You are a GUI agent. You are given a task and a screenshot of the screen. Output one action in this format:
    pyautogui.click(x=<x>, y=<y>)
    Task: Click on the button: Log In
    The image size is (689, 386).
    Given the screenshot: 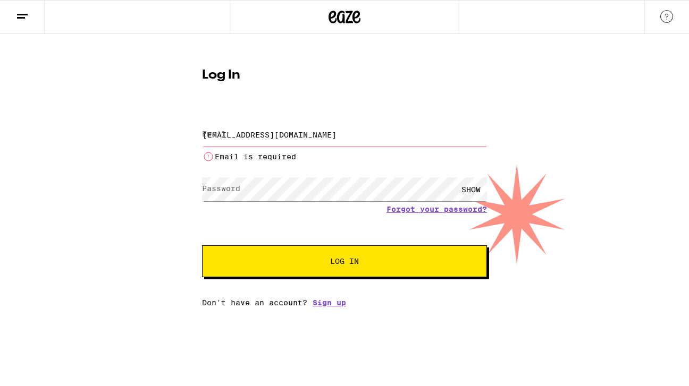 What is the action you would take?
    pyautogui.click(x=344, y=261)
    